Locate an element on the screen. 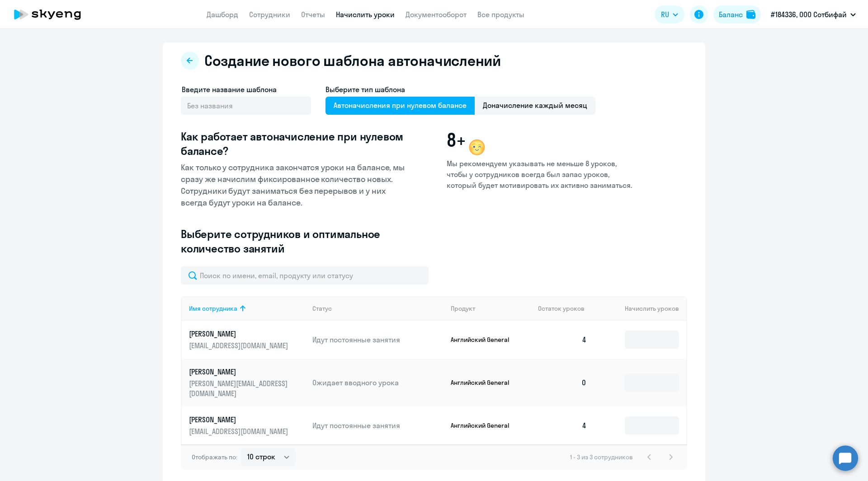 This screenshot has height=481, width=868. p: Как только у сотрудника закончатся уроки на балансе, мы сразу же начислим фиксированное количеств... is located at coordinates (295, 185).